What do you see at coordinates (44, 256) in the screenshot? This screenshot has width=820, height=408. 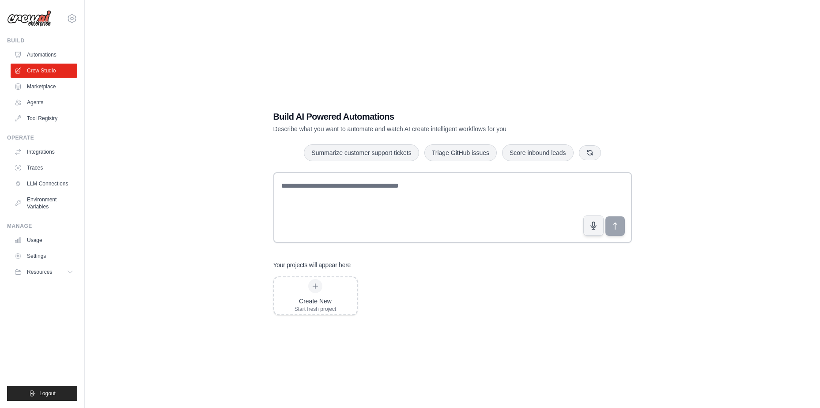 I see `a: Settings` at bounding box center [44, 256].